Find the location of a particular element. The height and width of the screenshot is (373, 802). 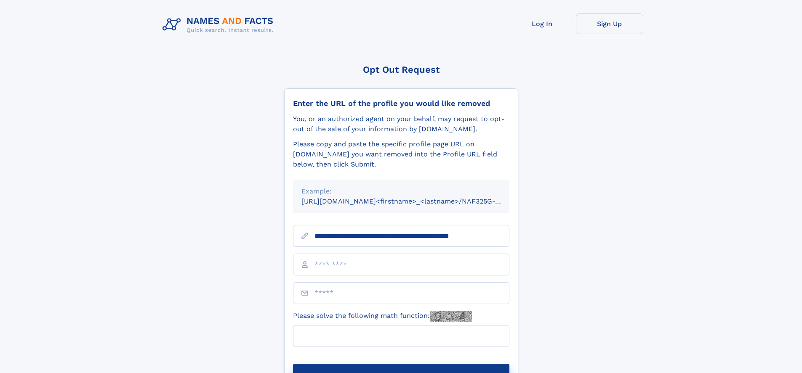

label: Please solve the following math function: is located at coordinates (382, 317).